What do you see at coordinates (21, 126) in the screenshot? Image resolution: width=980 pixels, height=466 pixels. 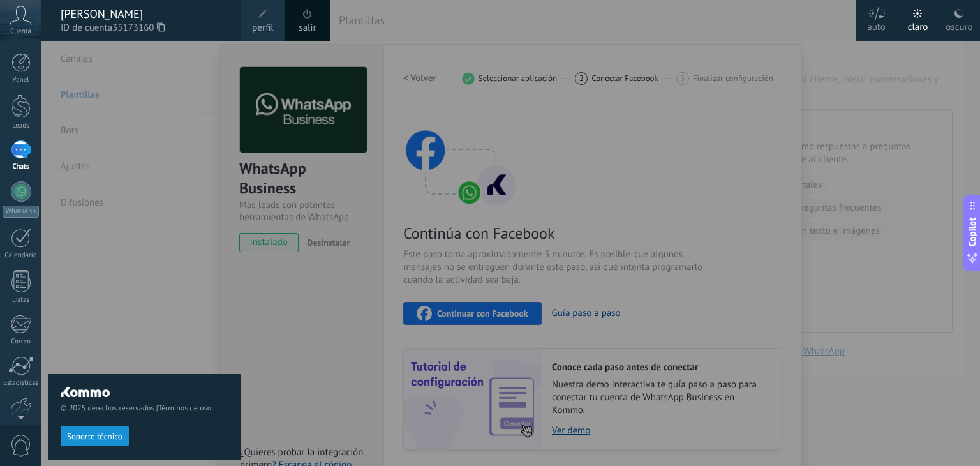 I see `div: Leads` at bounding box center [21, 126].